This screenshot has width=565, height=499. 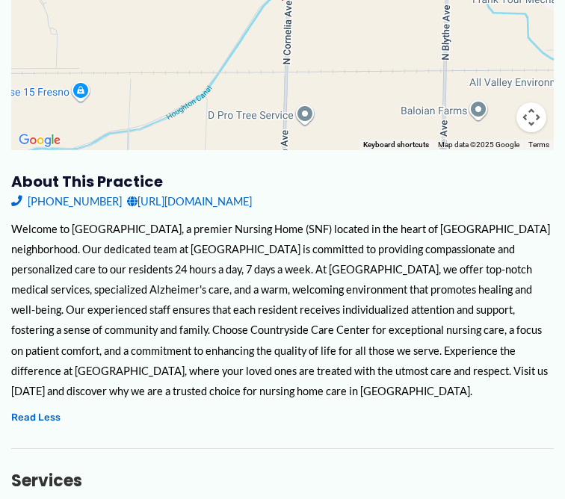 I want to click on a: Terms (opens in new tab), so click(x=539, y=144).